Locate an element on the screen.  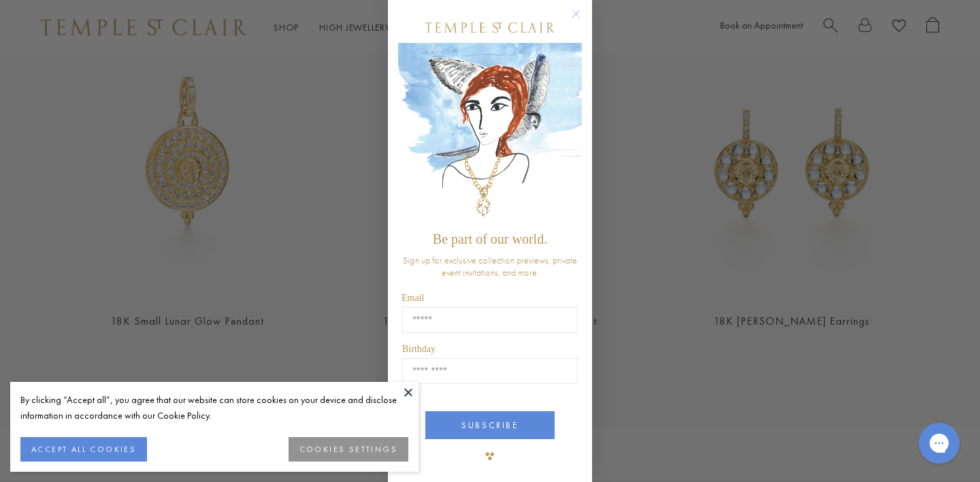
img: c4a9eb12-d91a-4d4a-8ee0-386386f4f338.jpeg is located at coordinates (490, 134).